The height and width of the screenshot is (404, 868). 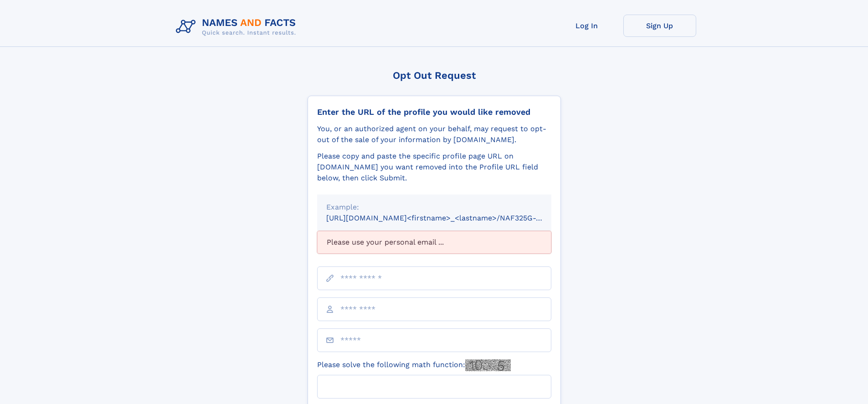 What do you see at coordinates (434, 242) in the screenshot?
I see `div: Please use your personal email ...` at bounding box center [434, 242].